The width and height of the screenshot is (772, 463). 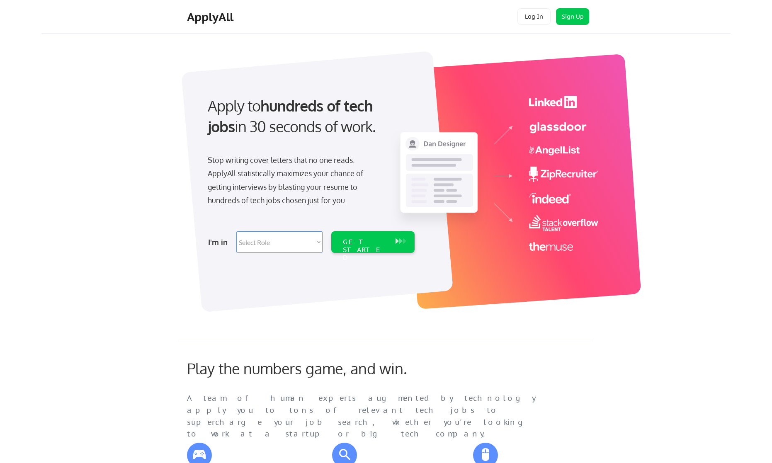 What do you see at coordinates (316, 368) in the screenshot?
I see `div: Play the numbers game, and win.` at bounding box center [316, 368].